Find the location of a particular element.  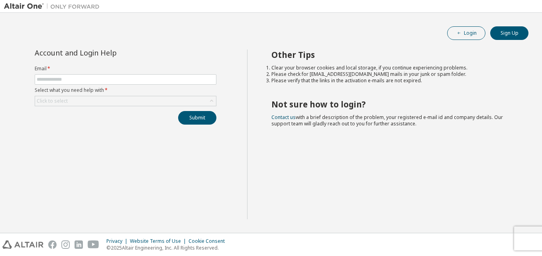

span: with a brief description of the problem, your registered e-mail id and company details. Our suppo... is located at coordinates (387, 120).